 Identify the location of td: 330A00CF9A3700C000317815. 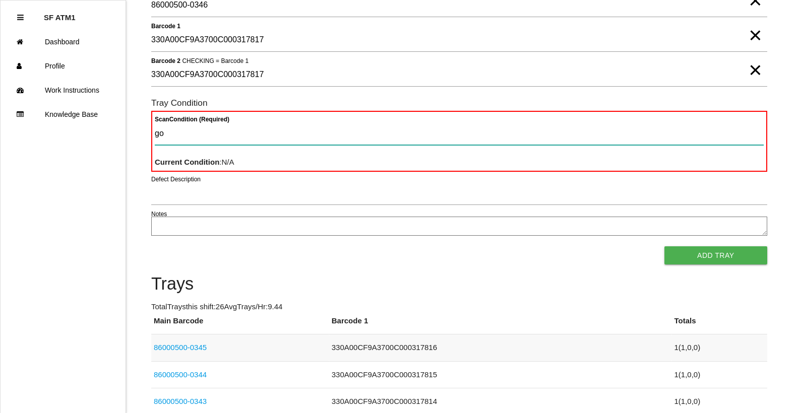
(501, 375).